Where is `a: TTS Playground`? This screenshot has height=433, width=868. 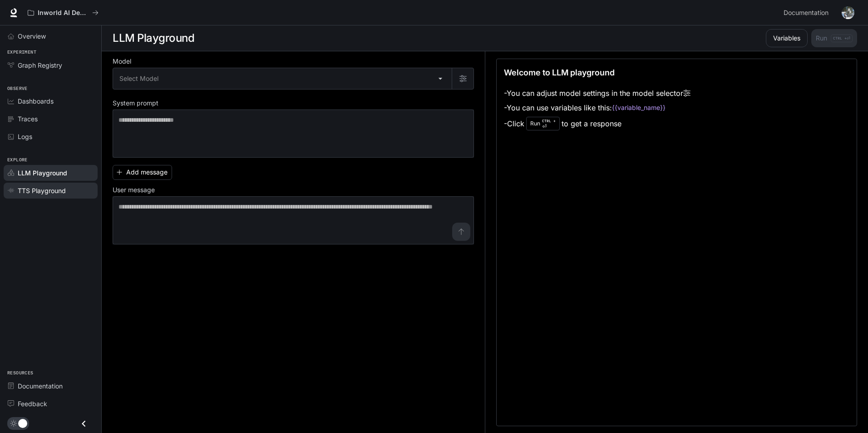
a: TTS Playground is located at coordinates (51, 190).